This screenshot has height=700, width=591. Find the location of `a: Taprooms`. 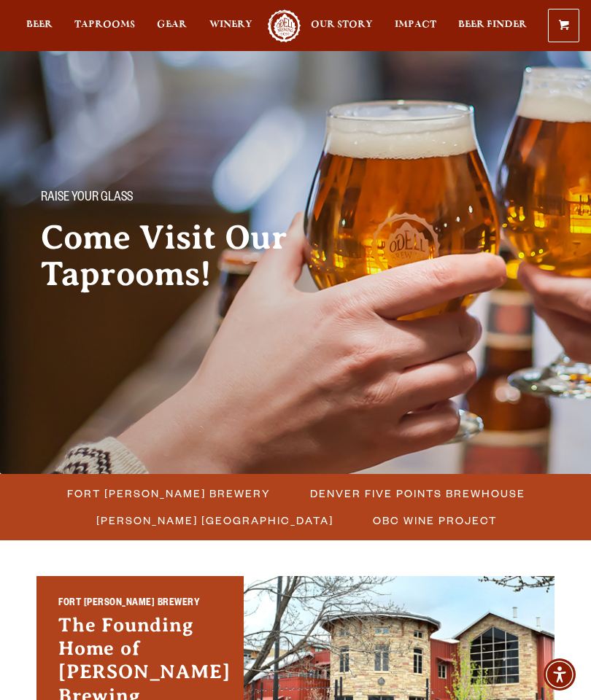

a: Taprooms is located at coordinates (104, 25).